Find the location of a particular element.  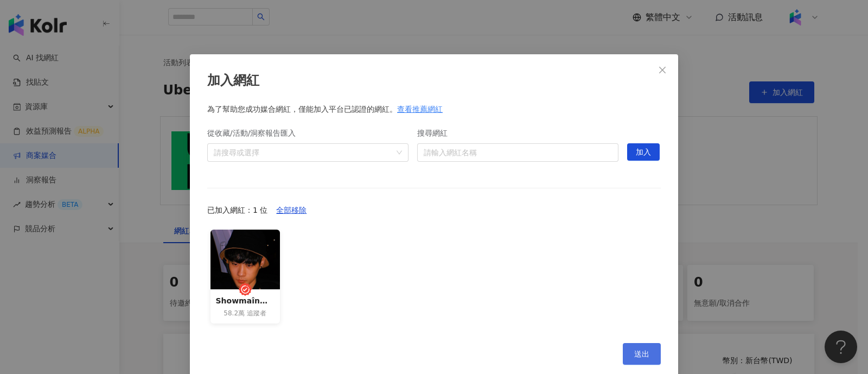

span: 58.2萬 is located at coordinates (234, 314).